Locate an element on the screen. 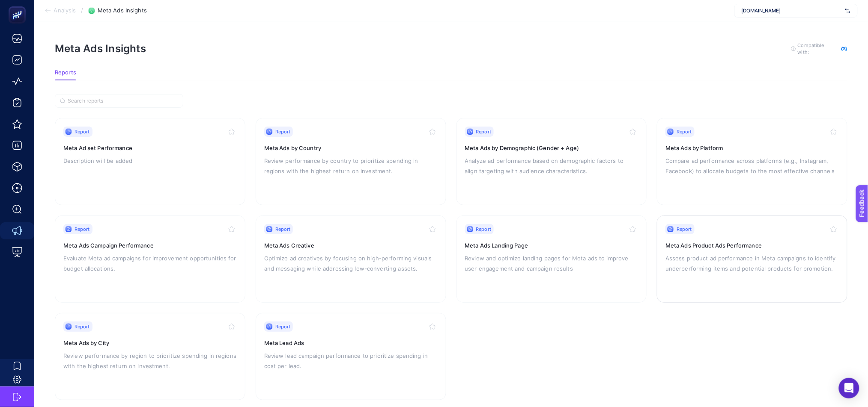 This screenshot has width=868, height=407. a: ReportMeta Ads CreativeOptimize ad creatives by focusing on high-performing visuals and messaging... is located at coordinates (351, 259).